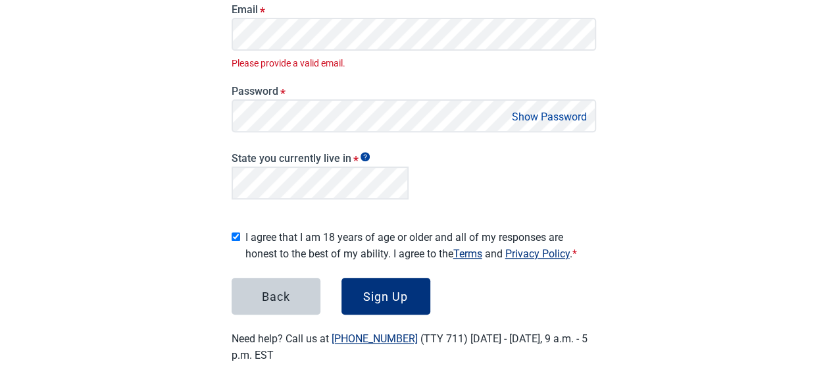 The height and width of the screenshot is (391, 827). Describe the element at coordinates (420, 245) in the screenshot. I see `label: I agree that I am 18 years of age or older and all of my responses are honest to the best of my a...` at that location.